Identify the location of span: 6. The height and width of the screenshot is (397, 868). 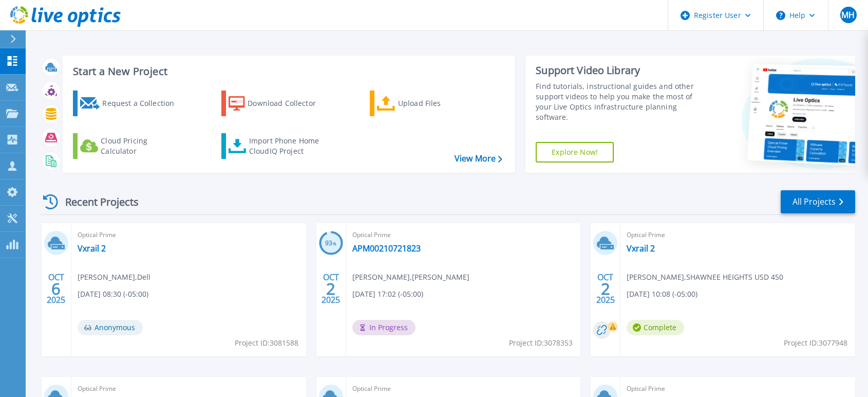
(56, 288).